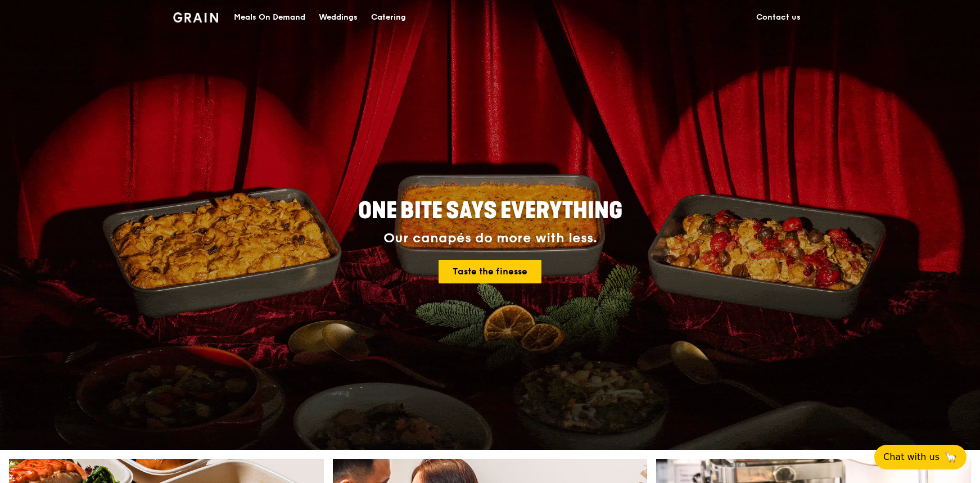 The height and width of the screenshot is (483, 980). I want to click on a: Weddings, so click(338, 17).